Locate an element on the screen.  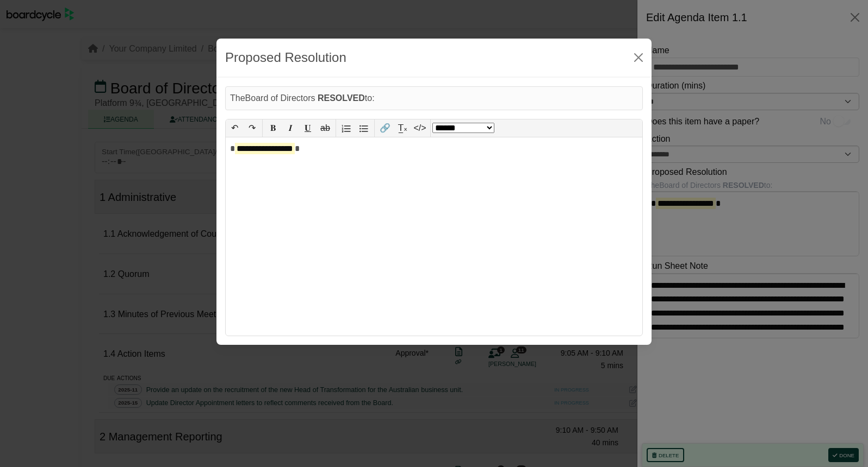
button: Numbered list is located at coordinates (347, 128).